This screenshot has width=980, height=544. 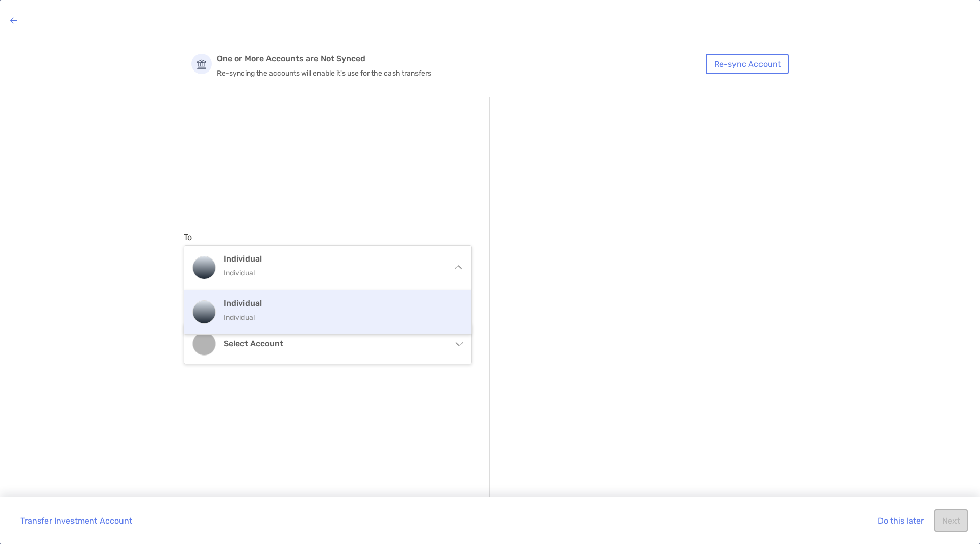 What do you see at coordinates (464, 58) in the screenshot?
I see `p: One or More Accounts are Not Synced` at bounding box center [464, 58].